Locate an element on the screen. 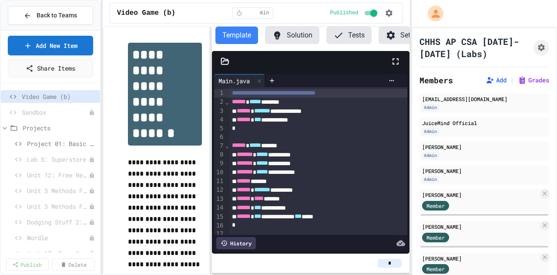 The image size is (557, 275). span: Sandbox is located at coordinates (55, 112).